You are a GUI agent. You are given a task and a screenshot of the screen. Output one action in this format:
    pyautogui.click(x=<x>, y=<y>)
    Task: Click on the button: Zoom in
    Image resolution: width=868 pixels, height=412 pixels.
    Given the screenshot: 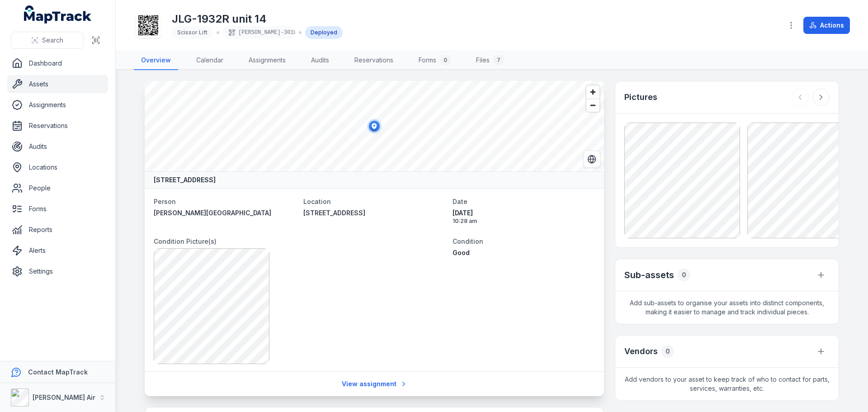 What is the action you would take?
    pyautogui.click(x=593, y=92)
    